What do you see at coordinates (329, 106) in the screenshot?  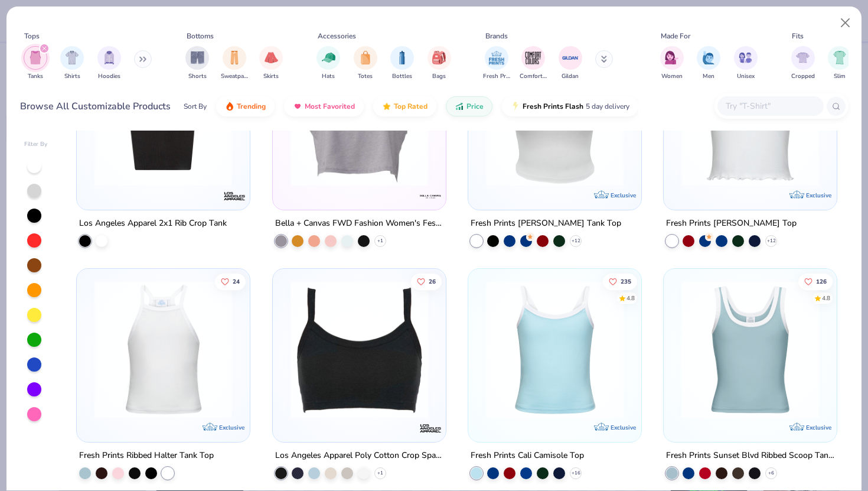 I see `span: Most Favorited` at bounding box center [329, 106].